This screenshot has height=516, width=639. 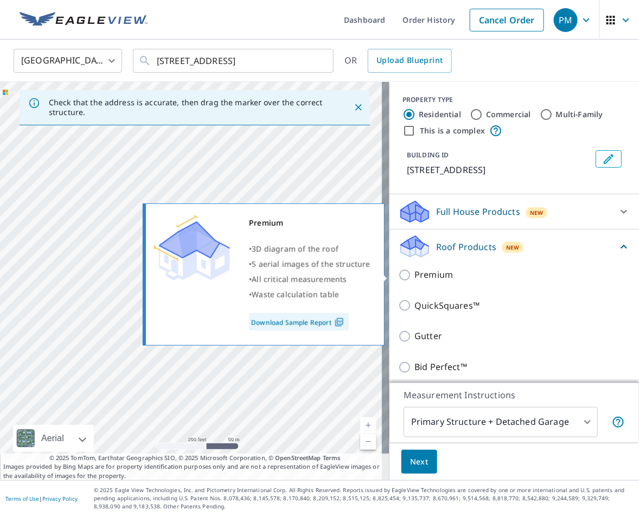 I want to click on p: QuickSquares™, so click(x=447, y=306).